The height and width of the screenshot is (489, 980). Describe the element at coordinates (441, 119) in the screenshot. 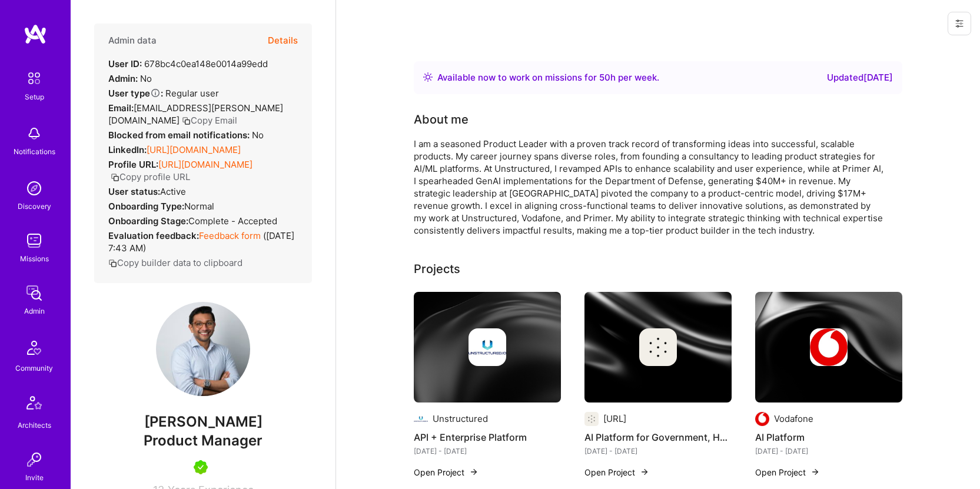

I see `div: About me` at that location.